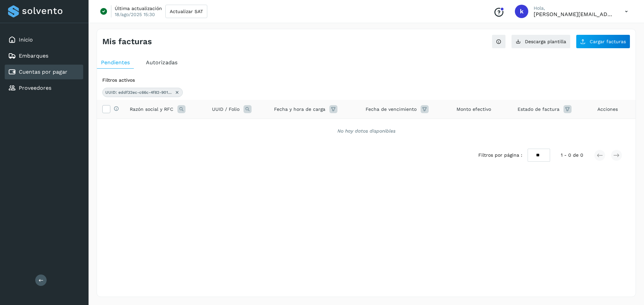 The image size is (644, 305). Describe the element at coordinates (572, 155) in the screenshot. I see `span: 1 - 0 de 0` at that location.